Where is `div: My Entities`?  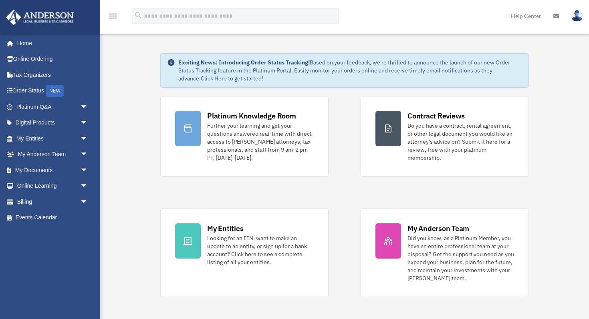
div: My Entities is located at coordinates (225, 228).